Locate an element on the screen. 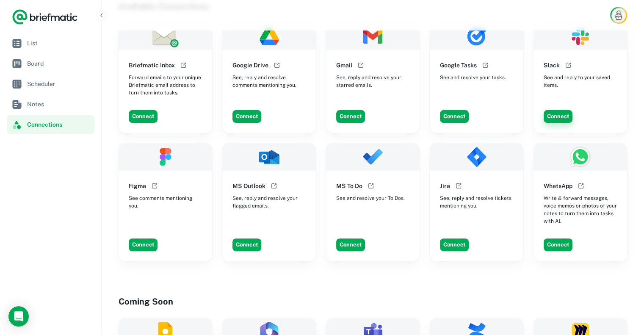 The height and width of the screenshot is (335, 644). span: Scheduler is located at coordinates (59, 84).